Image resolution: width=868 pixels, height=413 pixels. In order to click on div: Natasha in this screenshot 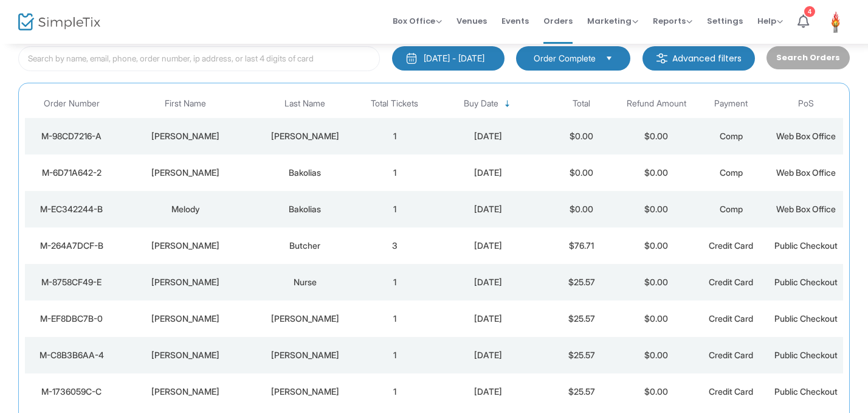, I will do `click(185, 136)`.